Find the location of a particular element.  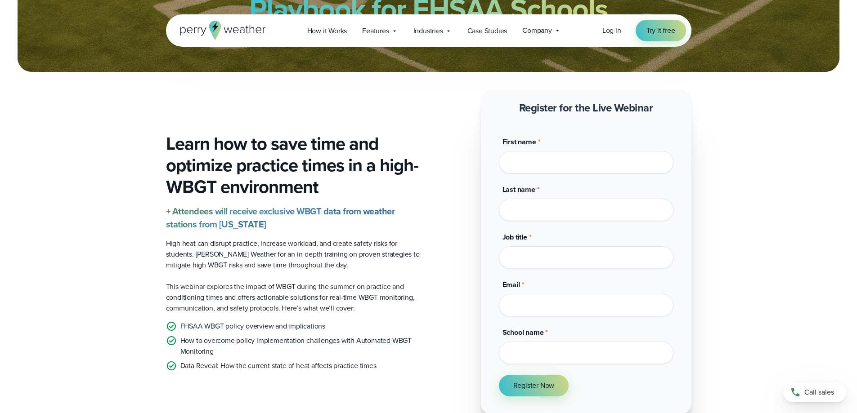

span: Register Now is located at coordinates (534, 386).